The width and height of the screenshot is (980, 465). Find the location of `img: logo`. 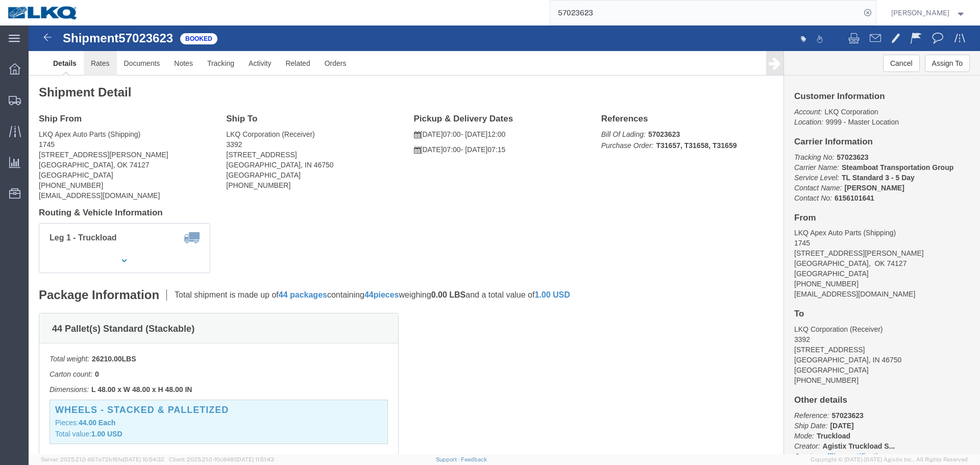

img: logo is located at coordinates (43, 13).